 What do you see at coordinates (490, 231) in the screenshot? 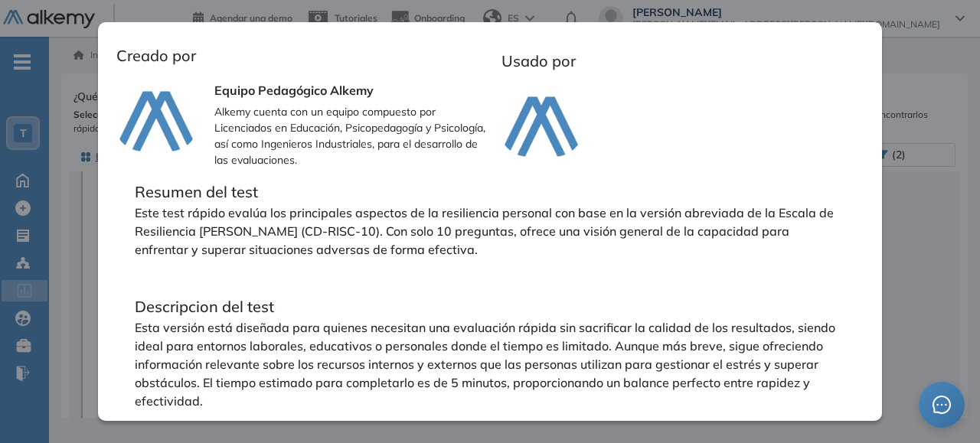
I see `p: Este test rápido evalúa los principales aspectos de la resiliencia personal con base en la versió...` at bounding box center [490, 231].